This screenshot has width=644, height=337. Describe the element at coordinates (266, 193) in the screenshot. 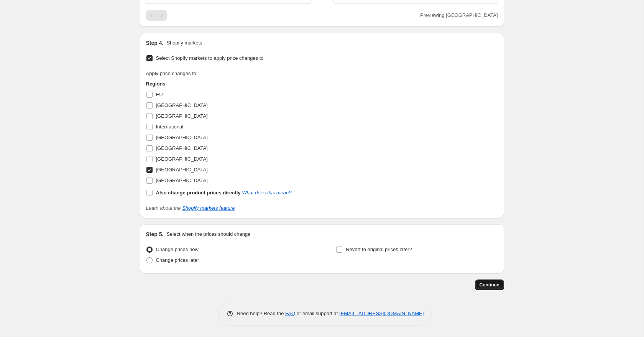

I see `a: What does this mean?` at that location.